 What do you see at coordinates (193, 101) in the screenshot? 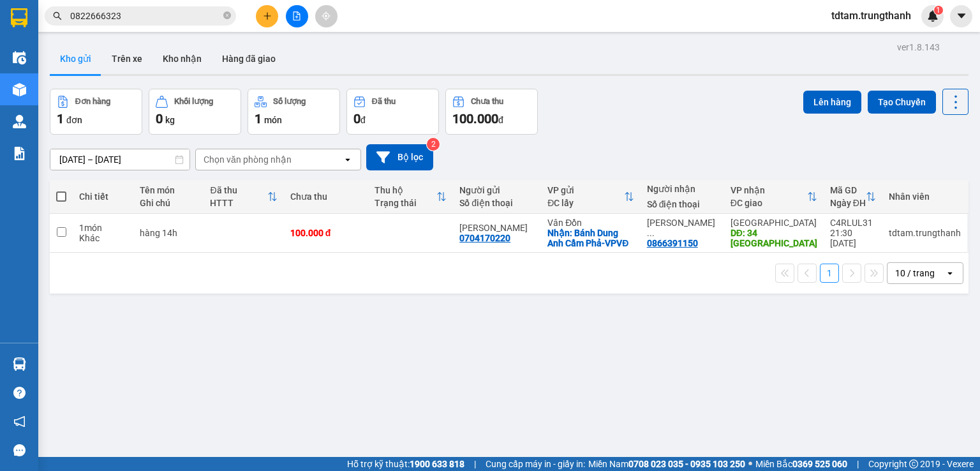
I see `div: Khối lượng` at bounding box center [193, 101].